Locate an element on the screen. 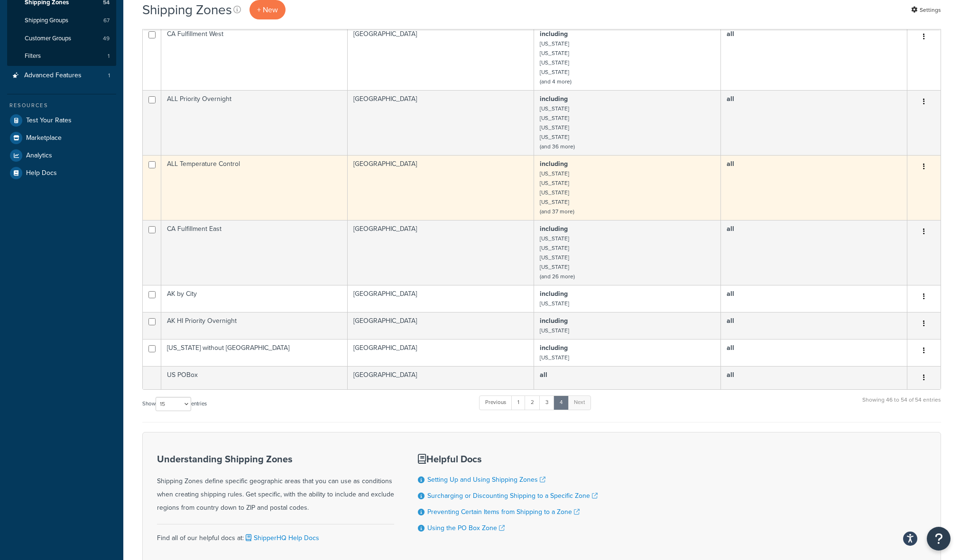 This screenshot has width=960, height=560. span: Analytics is located at coordinates (39, 156).